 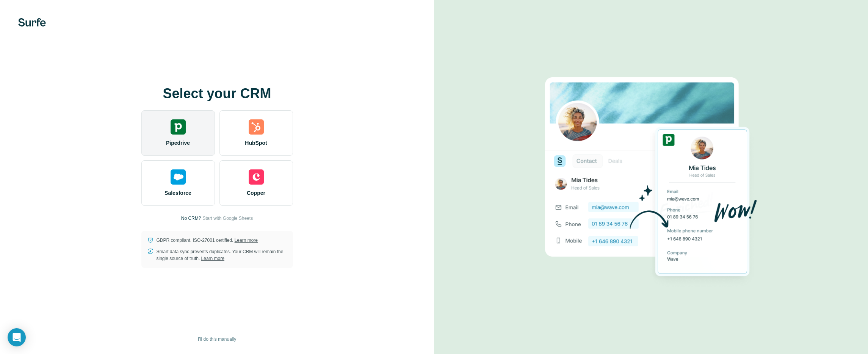 I want to click on img: Surfe's logo, so click(x=32, y=22).